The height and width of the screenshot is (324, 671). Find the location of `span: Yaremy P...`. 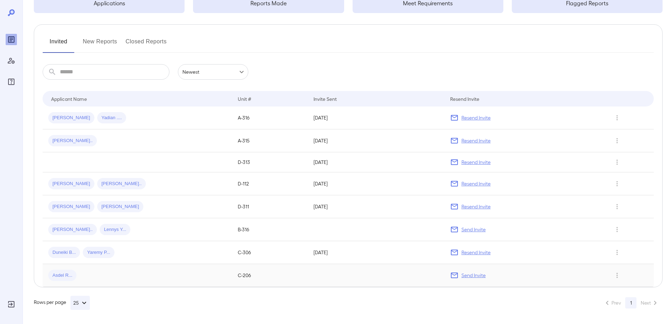

span: Yaremy P... is located at coordinates (98, 252).